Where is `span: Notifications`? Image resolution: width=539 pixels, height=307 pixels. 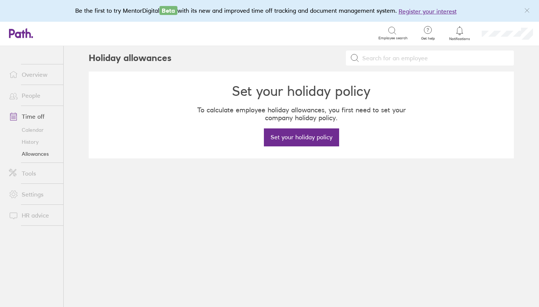
span: Notifications is located at coordinates (460, 39).